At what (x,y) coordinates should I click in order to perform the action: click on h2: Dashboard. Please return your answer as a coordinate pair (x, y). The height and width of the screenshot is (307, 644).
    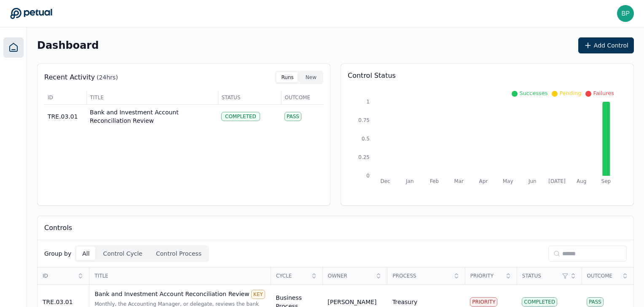
    Looking at the image, I should click on (68, 45).